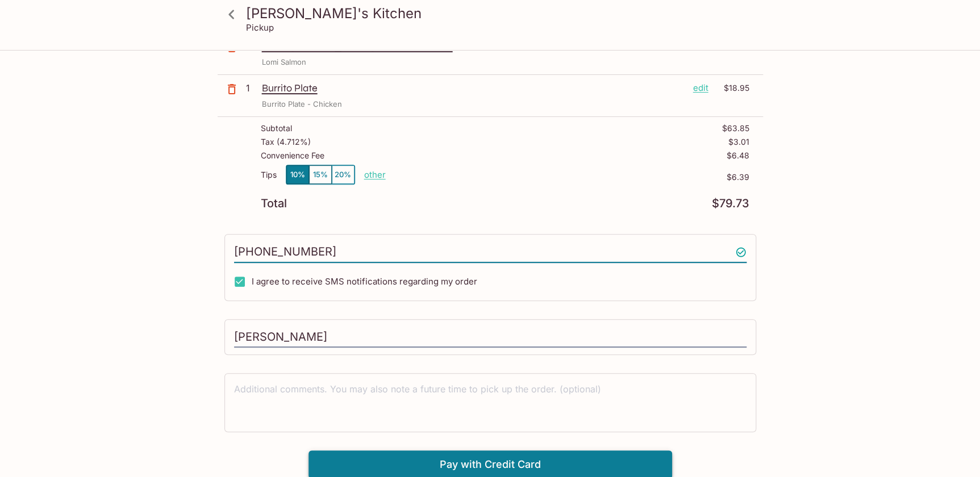 Image resolution: width=980 pixels, height=477 pixels. Describe the element at coordinates (732, 88) in the screenshot. I see `p: $18.95` at that location.